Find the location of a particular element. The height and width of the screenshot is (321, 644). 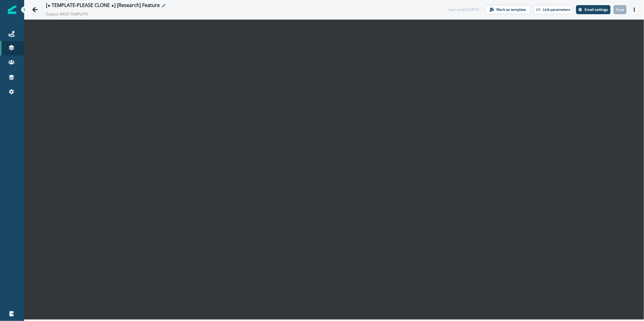

button: Edit name is located at coordinates (163, 6).